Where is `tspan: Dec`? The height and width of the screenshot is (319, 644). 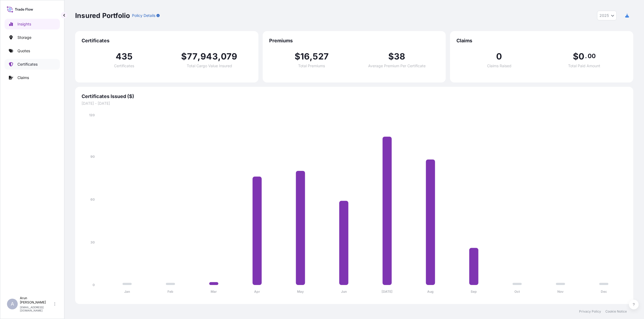
tspan: Dec is located at coordinates (604, 292).